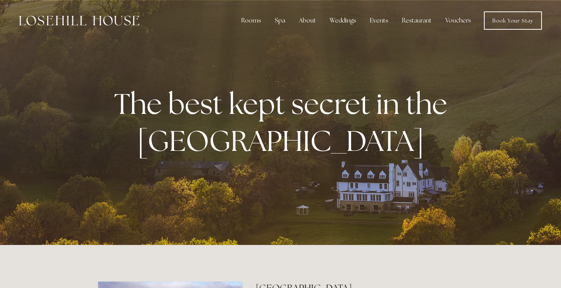 Image resolution: width=561 pixels, height=288 pixels. What do you see at coordinates (416, 21) in the screenshot?
I see `div: Restaurant` at bounding box center [416, 21].